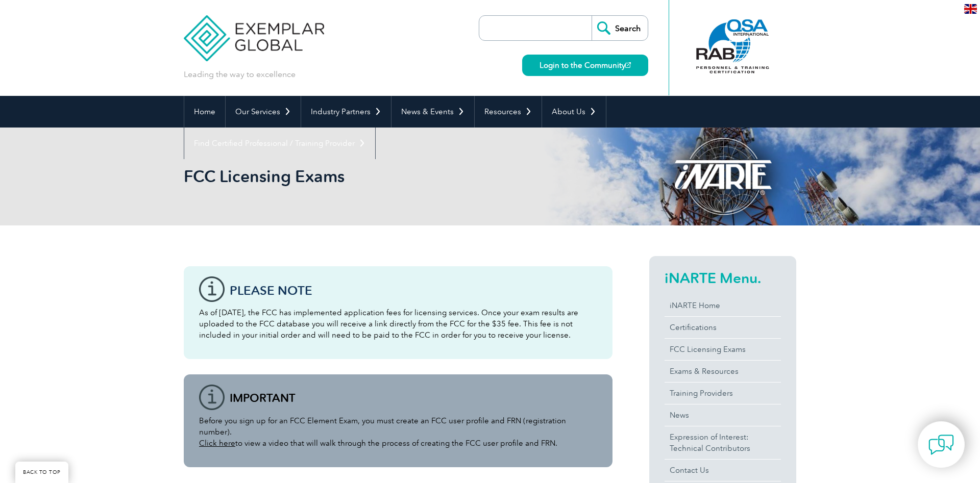 This screenshot has height=483, width=980. I want to click on img: open_square.png, so click(628, 65).